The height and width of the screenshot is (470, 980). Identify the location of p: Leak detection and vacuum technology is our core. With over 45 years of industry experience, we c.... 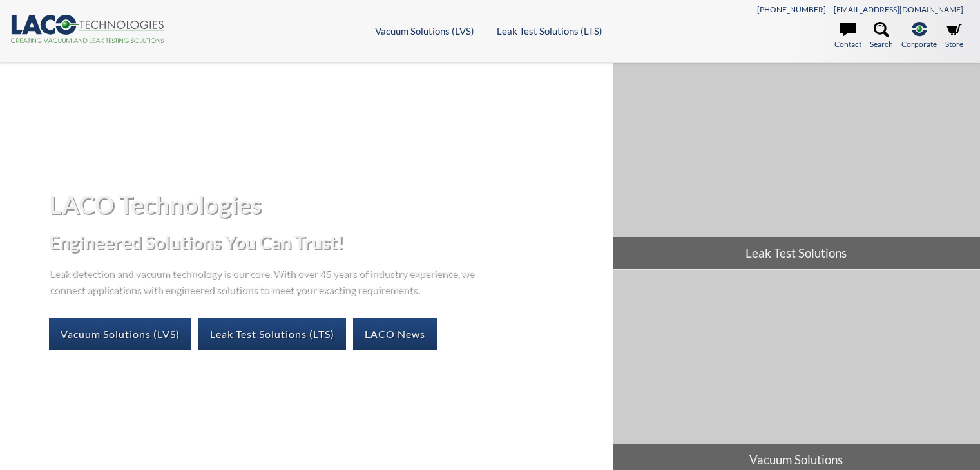
(265, 281).